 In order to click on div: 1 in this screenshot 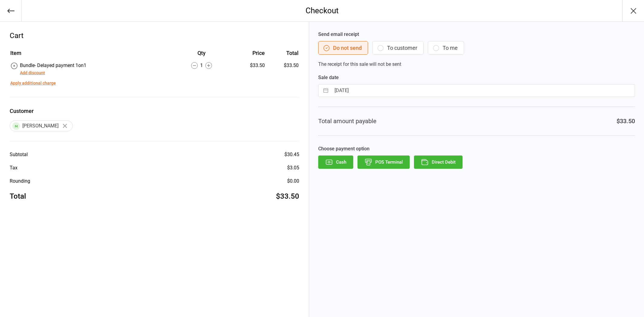, I will do `click(201, 65)`.